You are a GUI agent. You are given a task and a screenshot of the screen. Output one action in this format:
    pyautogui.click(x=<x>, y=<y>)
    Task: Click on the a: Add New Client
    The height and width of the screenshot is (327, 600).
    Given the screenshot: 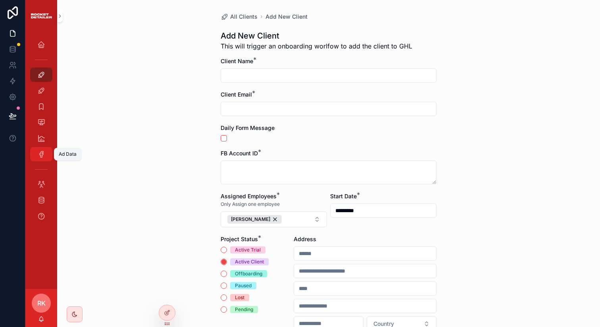 What is the action you would take?
    pyautogui.click(x=287, y=17)
    